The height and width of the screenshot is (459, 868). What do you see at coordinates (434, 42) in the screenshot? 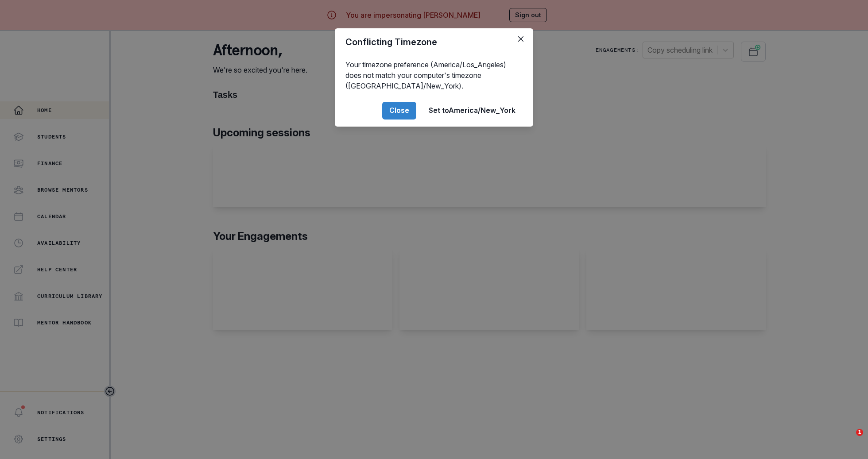
I see `header: Conflicting Timezone` at bounding box center [434, 42].